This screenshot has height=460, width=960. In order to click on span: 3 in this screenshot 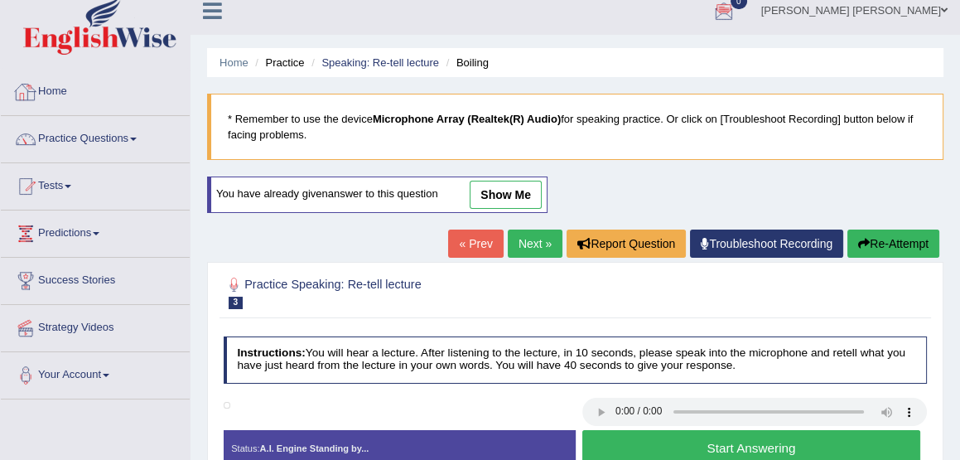, I will do `click(236, 302)`.